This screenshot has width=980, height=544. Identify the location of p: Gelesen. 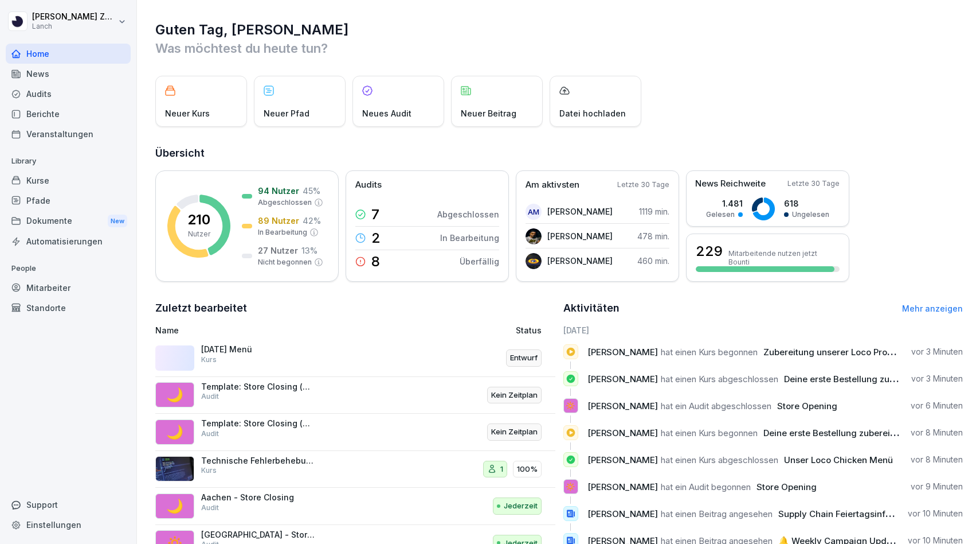
(721, 215).